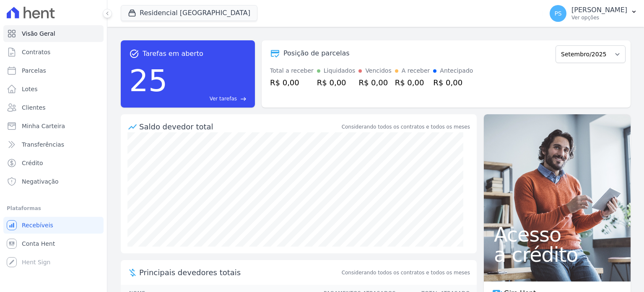 This screenshot has height=292, width=644. Describe the element at coordinates (339, 70) in the screenshot. I see `div: Liquidados` at that location.